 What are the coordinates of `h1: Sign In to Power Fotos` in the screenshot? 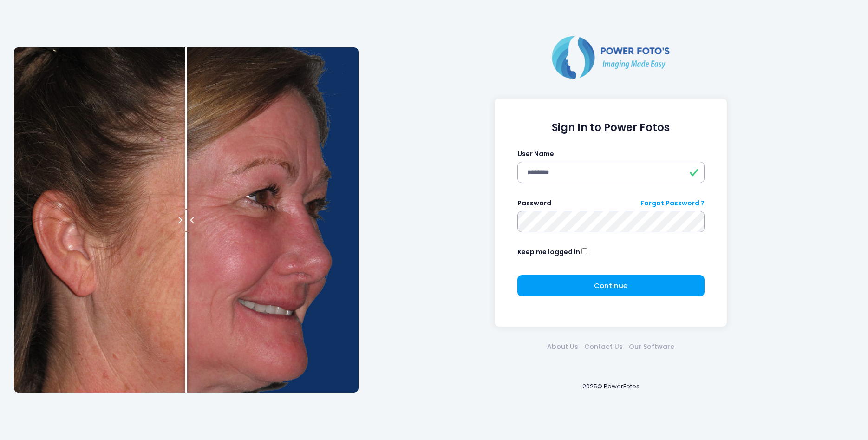 It's located at (611, 127).